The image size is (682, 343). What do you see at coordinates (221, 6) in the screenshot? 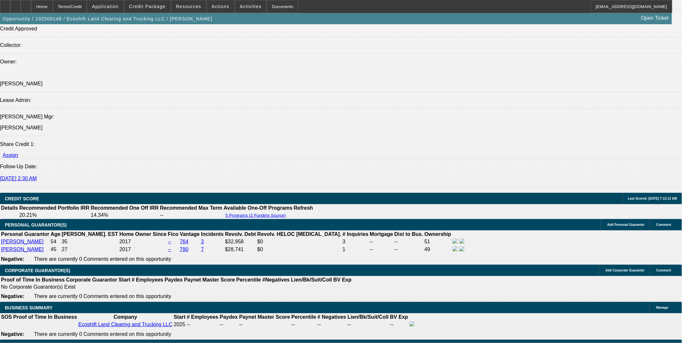
I see `span: Actions` at bounding box center [221, 6].